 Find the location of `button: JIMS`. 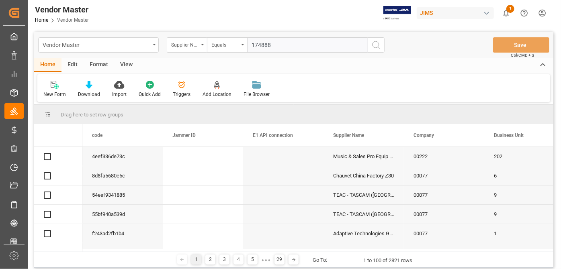

button: JIMS is located at coordinates (457, 13).